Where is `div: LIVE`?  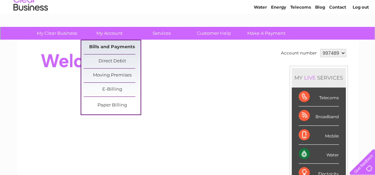 div: LIVE is located at coordinates (310, 77).